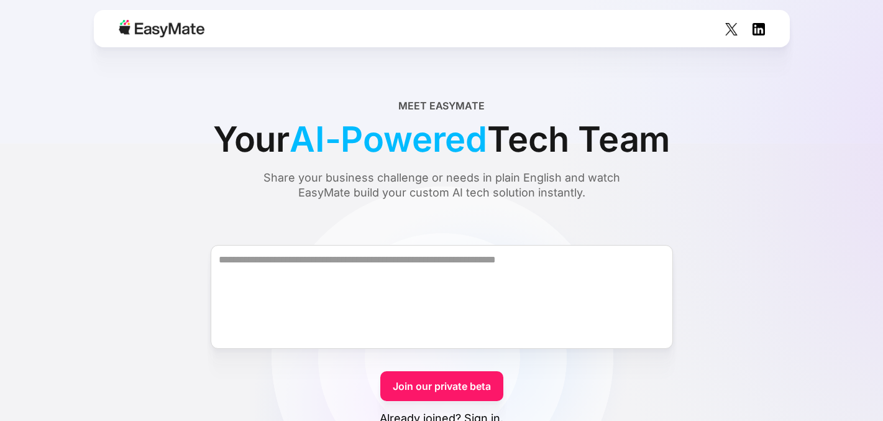 The image size is (883, 421). I want to click on div: Share your business challenge or needs in plain English and watch EasyMate build your custom AI t..., so click(442, 185).